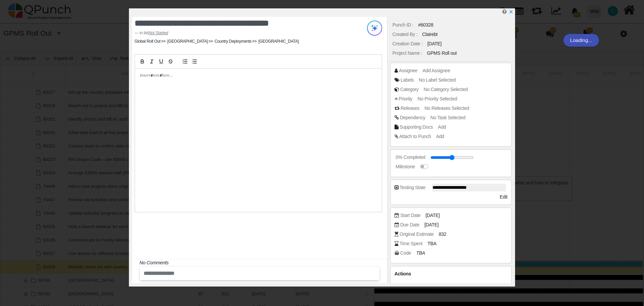 The image size is (644, 306). What do you see at coordinates (413, 117) in the screenshot?
I see `div: Dependency` at bounding box center [413, 117].